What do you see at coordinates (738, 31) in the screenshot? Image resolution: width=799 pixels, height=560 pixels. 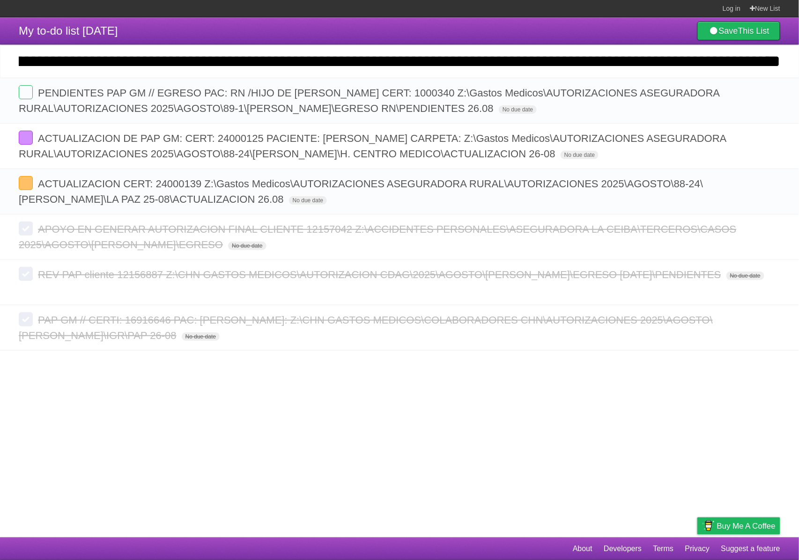 I see `a: SaveThis List` at bounding box center [738, 31].